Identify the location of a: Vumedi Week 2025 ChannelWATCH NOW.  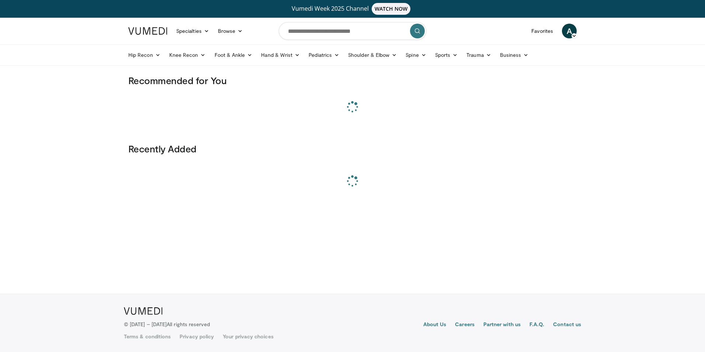
(352, 9).